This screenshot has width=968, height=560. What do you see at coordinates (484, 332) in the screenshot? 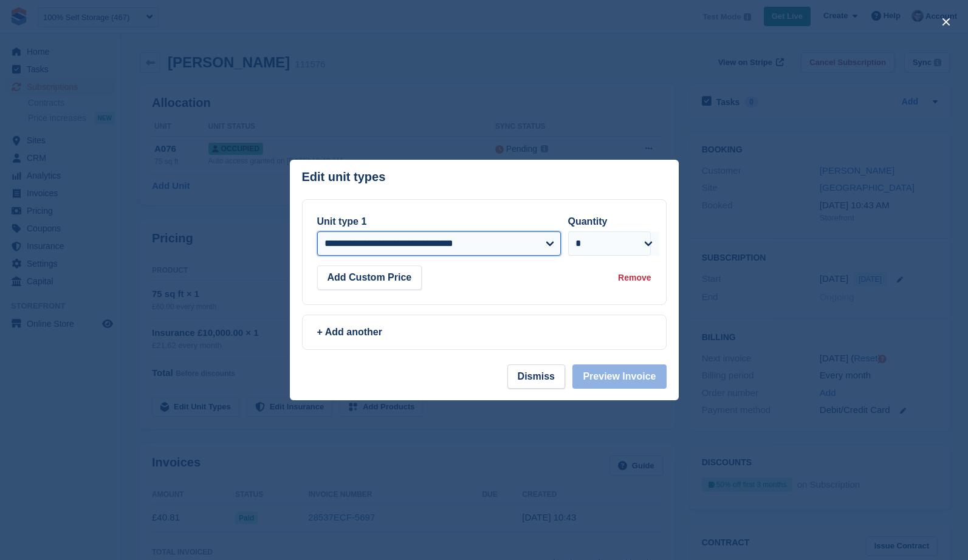
I see `a: + Add another` at bounding box center [484, 332].